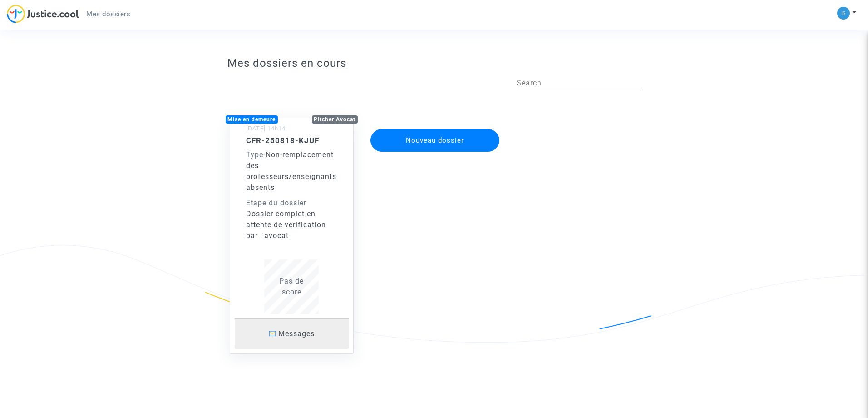  Describe the element at coordinates (108, 14) in the screenshot. I see `a: Mes dossiers` at that location.